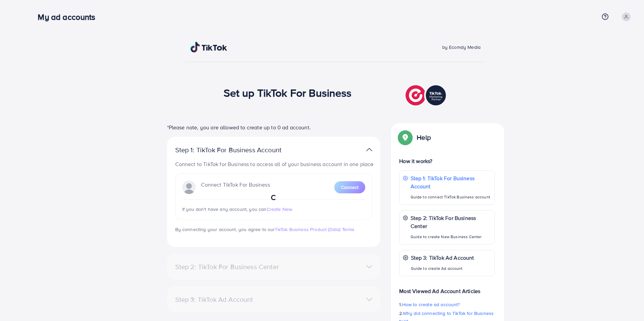 This screenshot has height=321, width=644. I want to click on span: How to create ad account?, so click(431, 304).